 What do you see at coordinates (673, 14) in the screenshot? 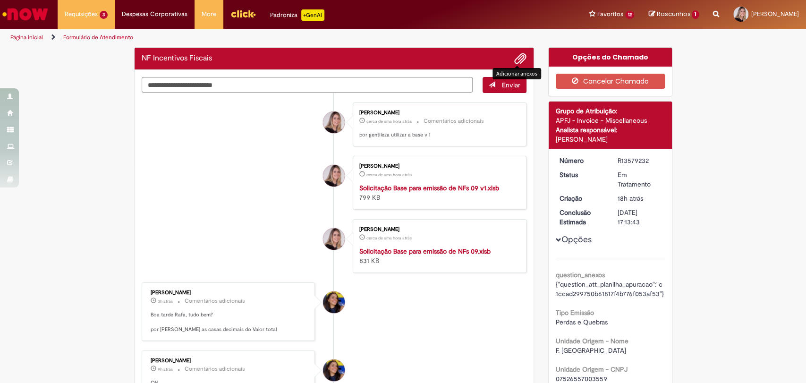
I see `a: Rascunhos` at bounding box center [673, 14].